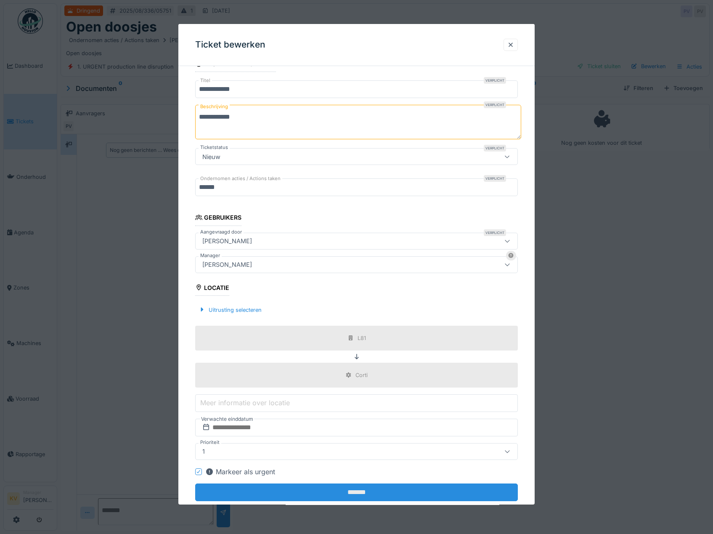 Image resolution: width=713 pixels, height=534 pixels. Describe the element at coordinates (230, 310) in the screenshot. I see `div: Uitrusting selecteren` at that location.